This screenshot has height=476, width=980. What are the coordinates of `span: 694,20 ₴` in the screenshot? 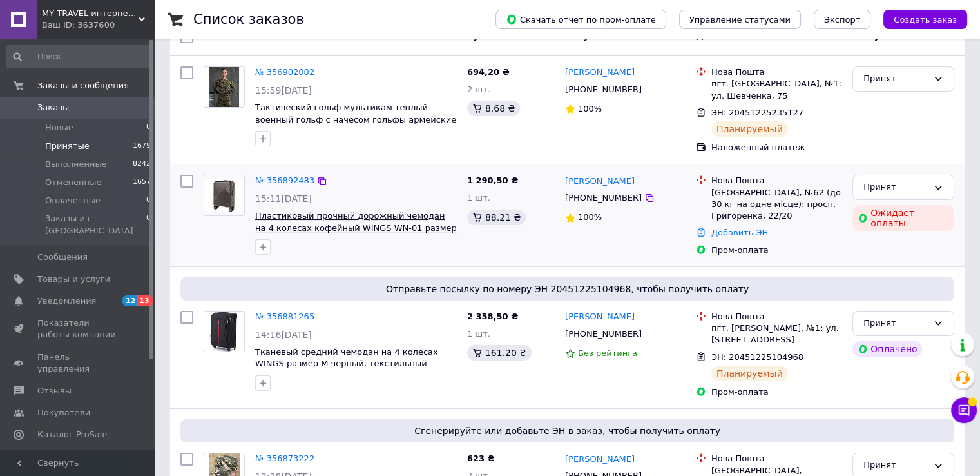 It's located at (488, 72).